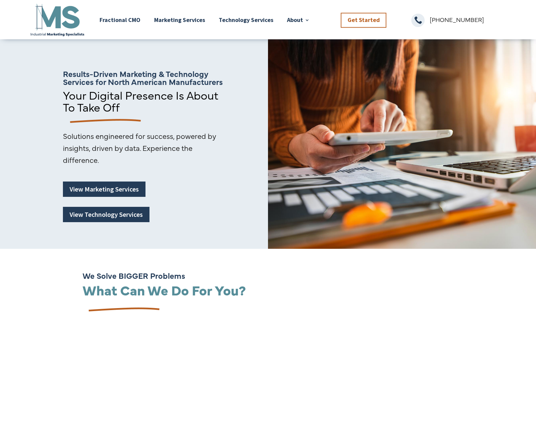 The image size is (536, 424). What do you see at coordinates (146, 101) in the screenshot?
I see `p: Your Digital Presence Is About To Take Off` at bounding box center [146, 101].